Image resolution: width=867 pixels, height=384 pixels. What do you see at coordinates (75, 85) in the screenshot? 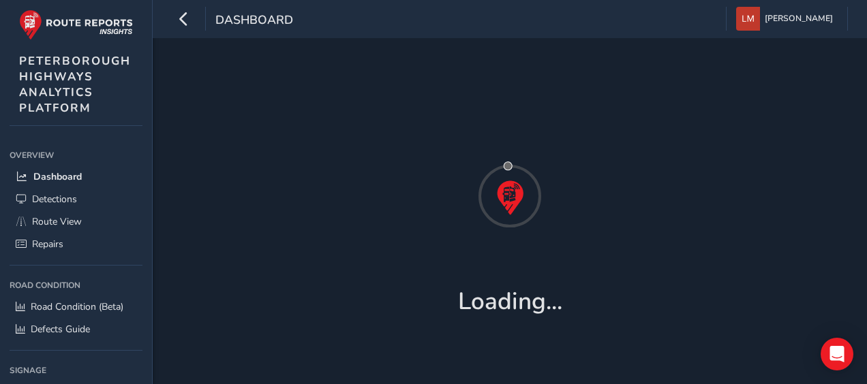
I see `span: PETERBOROUGH HIGHWAYS ANALYTICS PLATFORM` at bounding box center [75, 85].